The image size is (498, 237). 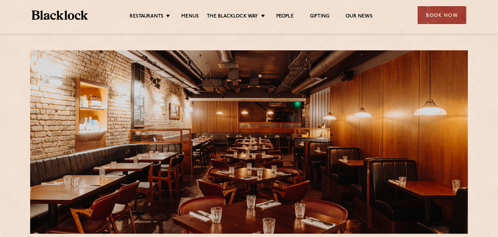 What do you see at coordinates (190, 17) in the screenshot?
I see `a: Menus` at bounding box center [190, 17].